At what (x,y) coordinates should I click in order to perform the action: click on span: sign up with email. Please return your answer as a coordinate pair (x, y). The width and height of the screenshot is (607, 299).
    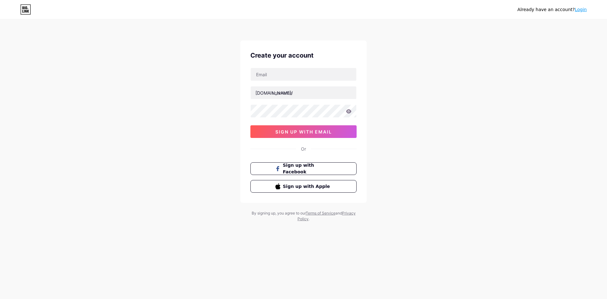
    Looking at the image, I should click on (304, 132).